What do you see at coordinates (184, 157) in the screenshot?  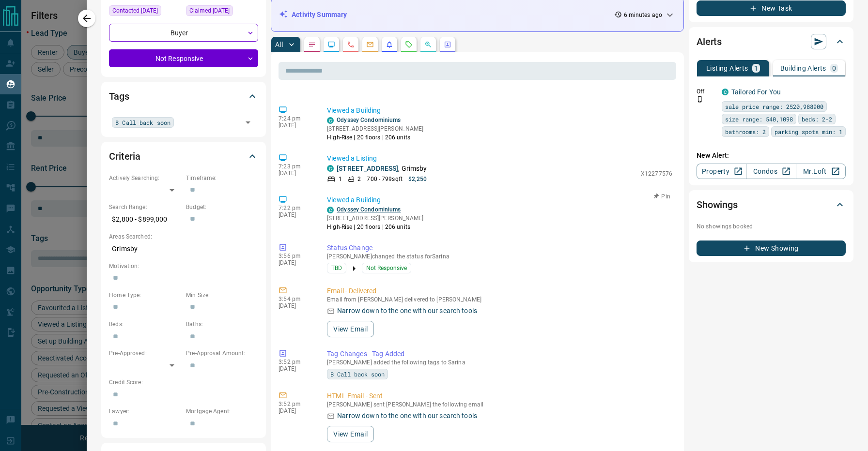 I see `div: Criteria` at bounding box center [184, 157].